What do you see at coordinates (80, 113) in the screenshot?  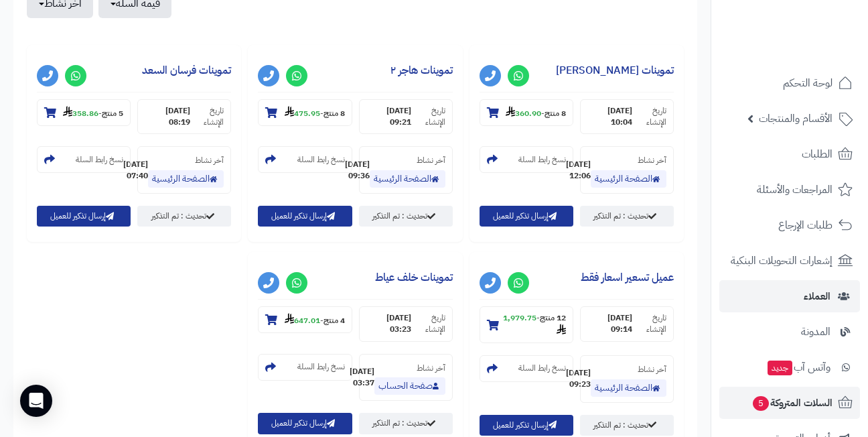 I see `strong: 358.86` at bounding box center [80, 113].